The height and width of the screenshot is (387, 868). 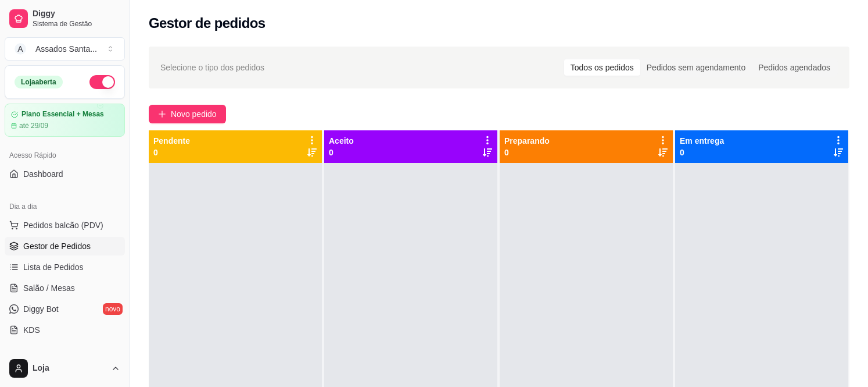 I want to click on a: Diggy Botnovo, so click(x=64, y=309).